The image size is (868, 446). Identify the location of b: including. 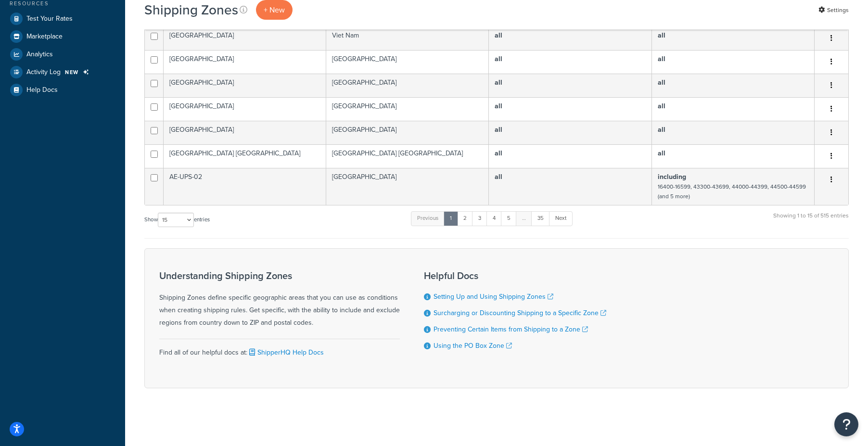
(672, 176).